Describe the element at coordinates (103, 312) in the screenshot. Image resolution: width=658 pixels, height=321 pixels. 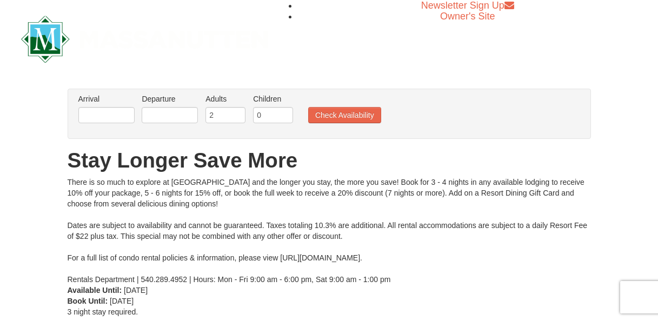
I see `span: 3 night stay required.` at that location.